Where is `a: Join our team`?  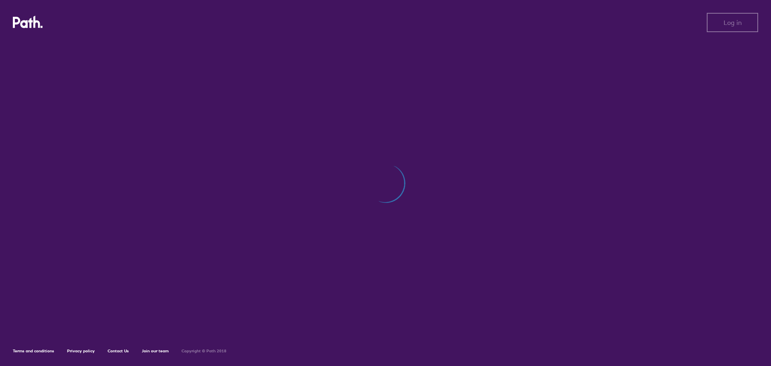 a: Join our team is located at coordinates (155, 350).